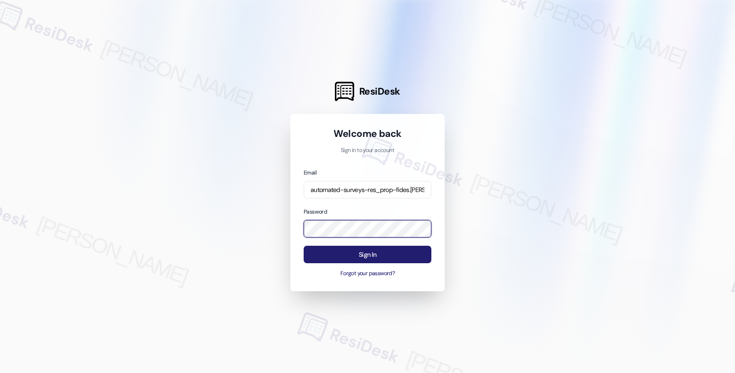 Image resolution: width=735 pixels, height=373 pixels. What do you see at coordinates (367, 151) in the screenshot?
I see `p: Sign in to your account` at bounding box center [367, 151].